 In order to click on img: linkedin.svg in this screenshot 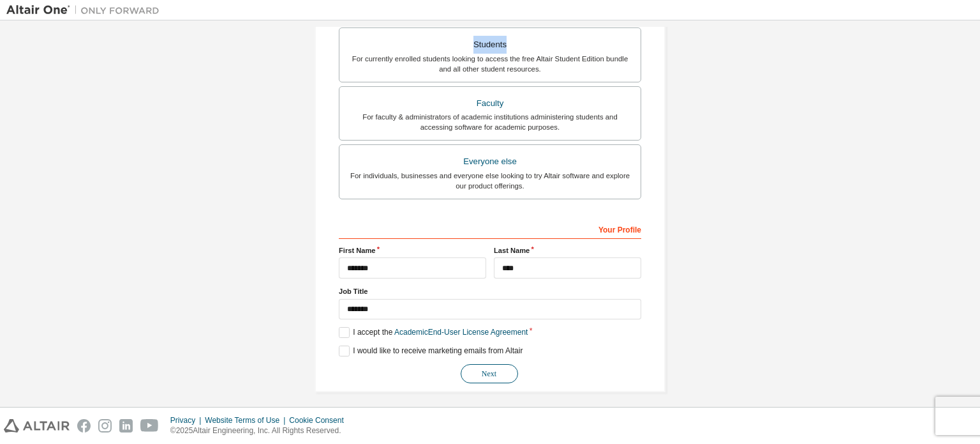, I will do `click(126, 425)`.